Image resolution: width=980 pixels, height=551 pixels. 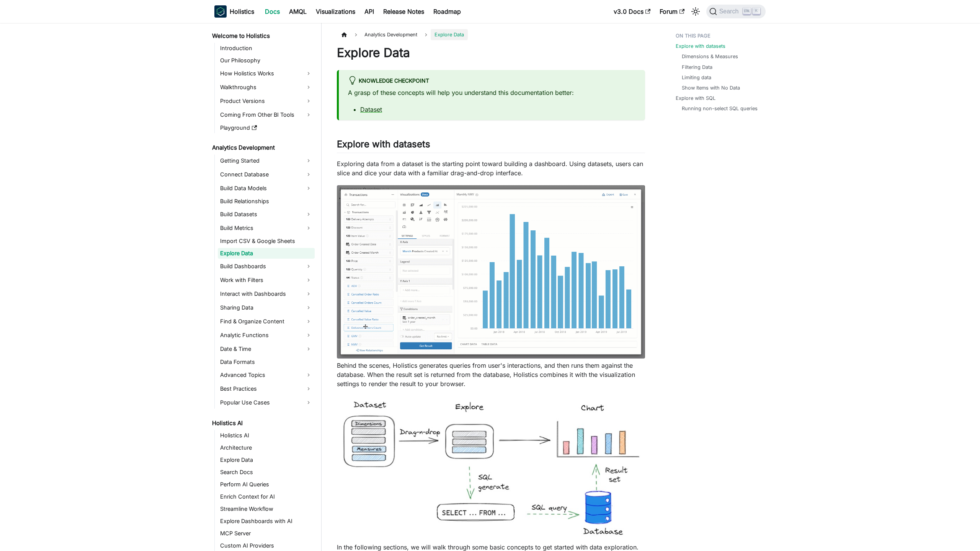 What do you see at coordinates (266, 389) in the screenshot?
I see `a: Best Practices` at bounding box center [266, 389].